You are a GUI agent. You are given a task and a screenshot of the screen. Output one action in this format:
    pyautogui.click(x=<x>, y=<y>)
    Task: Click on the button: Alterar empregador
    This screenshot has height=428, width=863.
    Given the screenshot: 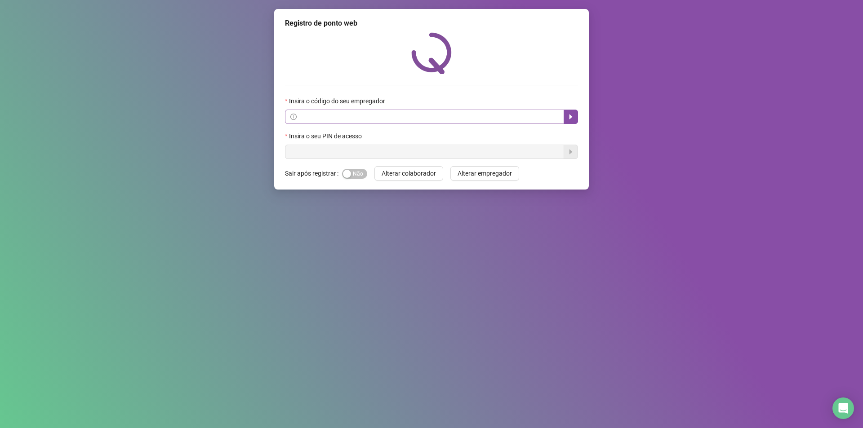 What is the action you would take?
    pyautogui.click(x=485, y=173)
    